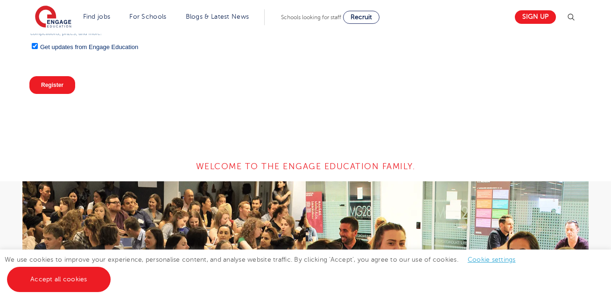 Image resolution: width=611 pixels, height=300 pixels. What do you see at coordinates (53, 17) in the screenshot?
I see `img: Engage Education` at bounding box center [53, 17].